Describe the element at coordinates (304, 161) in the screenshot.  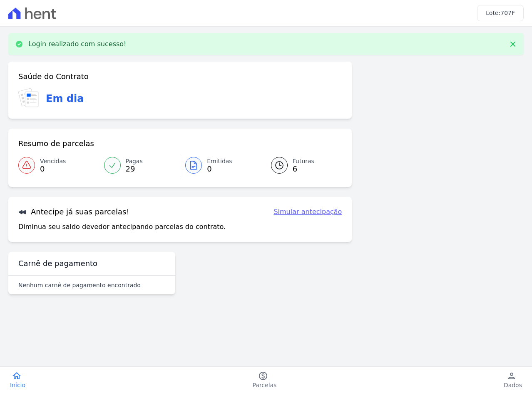
I see `span: Futuras` at that location.